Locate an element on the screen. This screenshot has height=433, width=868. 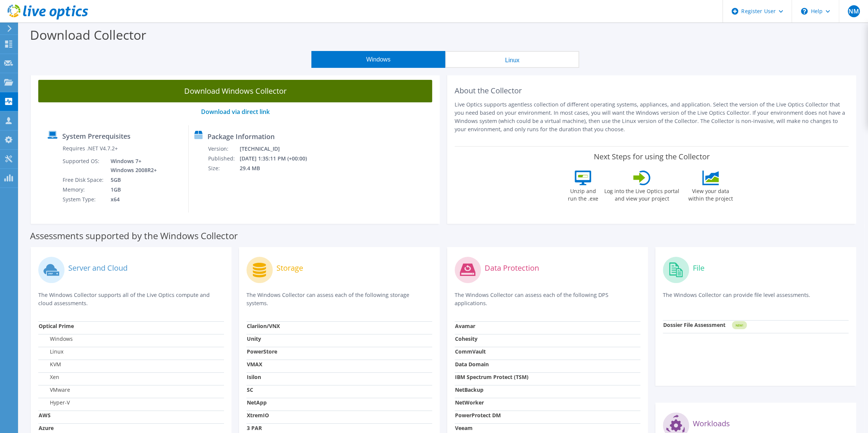
label: Windows is located at coordinates (56, 339).